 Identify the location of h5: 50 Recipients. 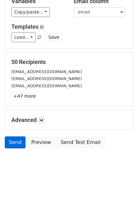
(69, 62).